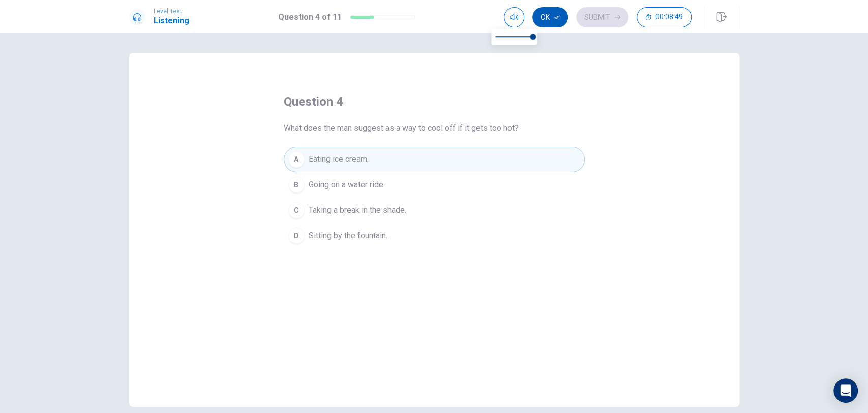  Describe the element at coordinates (347, 185) in the screenshot. I see `span: Going on a water ride.` at that location.